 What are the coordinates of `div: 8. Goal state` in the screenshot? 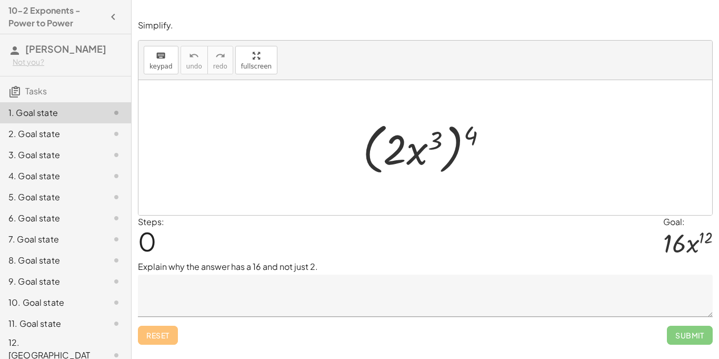 It's located at (51, 260).